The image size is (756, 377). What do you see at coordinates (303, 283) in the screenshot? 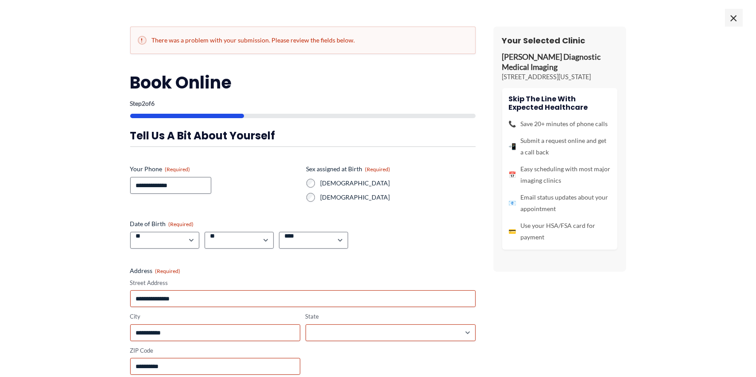
I see `label: Street Address` at bounding box center [303, 283].